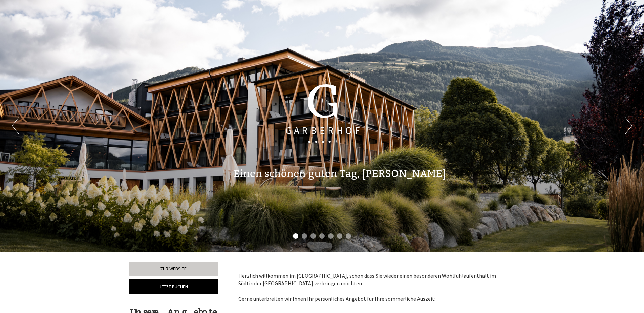 This screenshot has height=313, width=644. I want to click on a: Zur Website, so click(173, 269).